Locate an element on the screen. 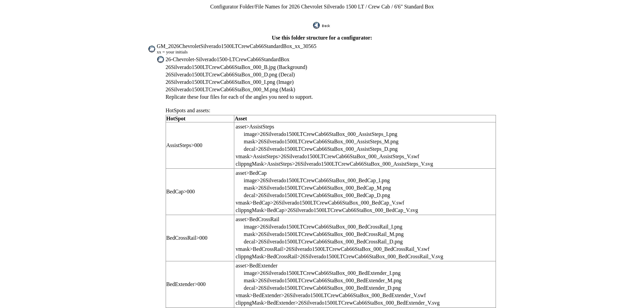 The image size is (644, 308). b: Use this folder structure for a configurator: is located at coordinates (322, 38).